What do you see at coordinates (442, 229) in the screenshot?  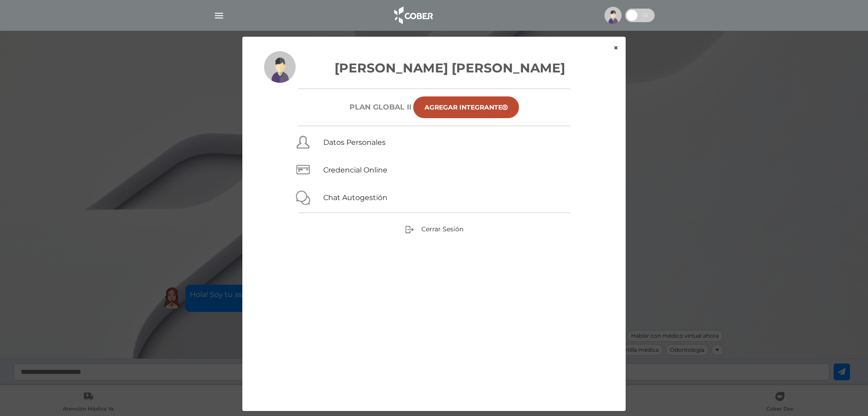 I see `span: Cerrar Sesión` at bounding box center [442, 229].